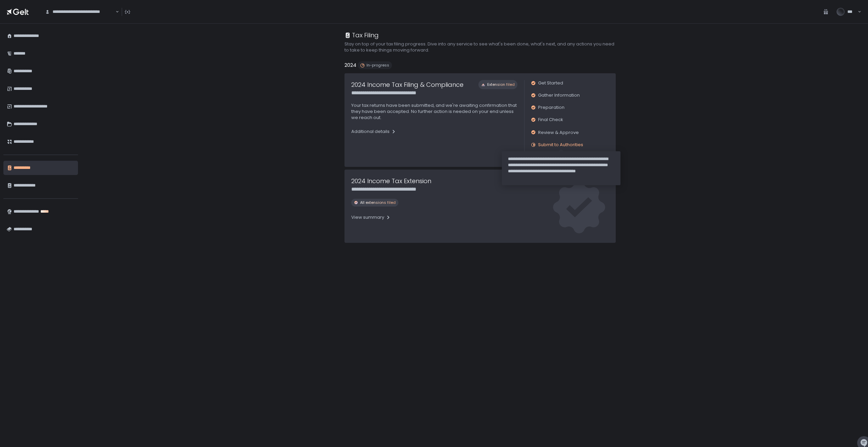  What do you see at coordinates (371, 217) in the screenshot?
I see `button: View summary` at bounding box center [371, 217].